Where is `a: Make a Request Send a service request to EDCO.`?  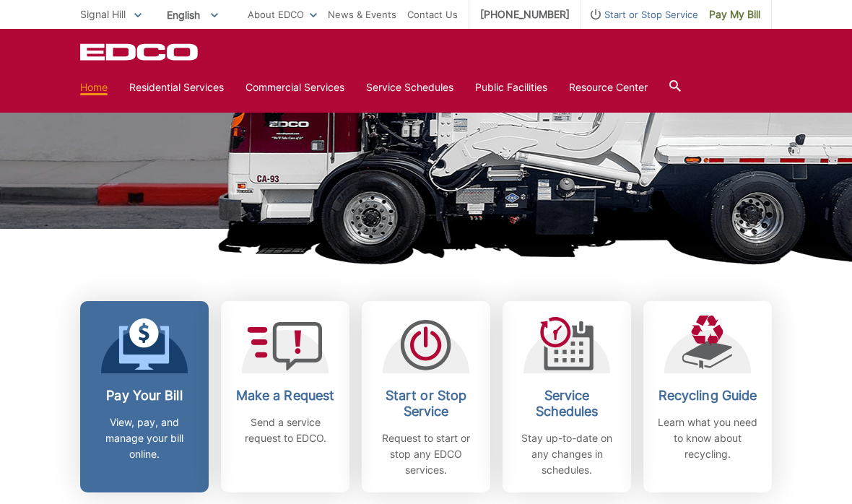 a: Make a Request Send a service request to EDCO. is located at coordinates (286, 396).